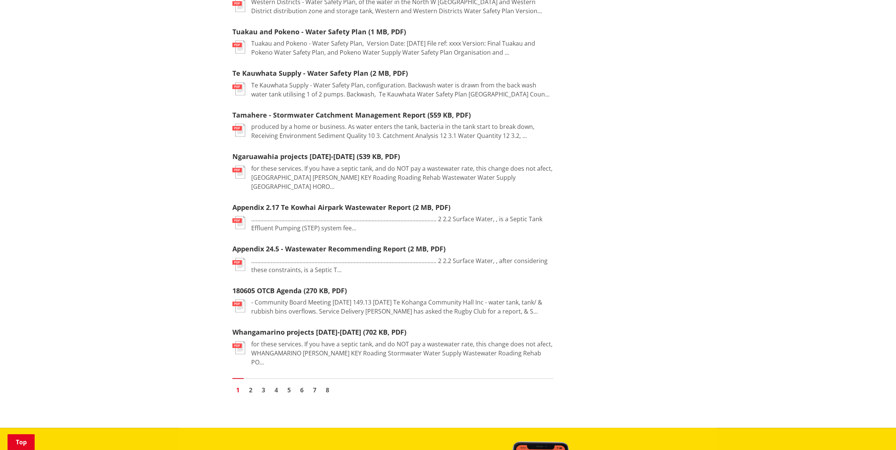 This screenshot has width=896, height=450. Describe the element at coordinates (393, 388) in the screenshot. I see `nav: Pagination` at that location.